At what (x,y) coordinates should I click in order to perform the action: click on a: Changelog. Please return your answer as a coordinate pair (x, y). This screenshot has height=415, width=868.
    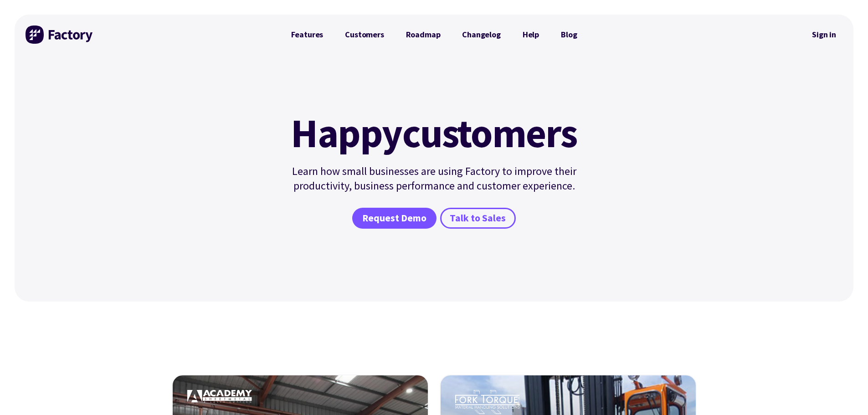
    Looking at the image, I should click on (481, 34).